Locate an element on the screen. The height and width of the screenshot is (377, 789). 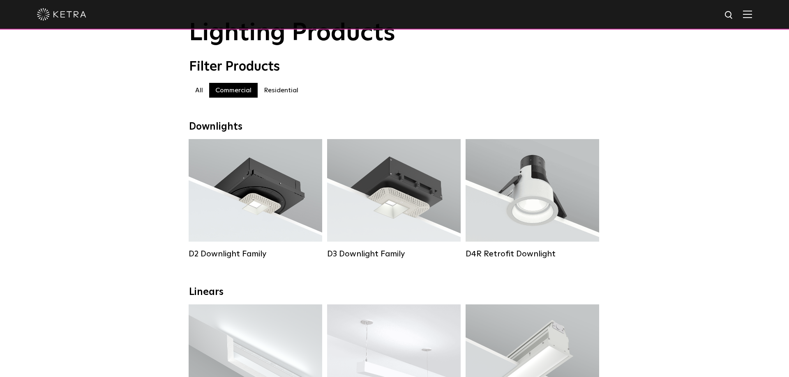
div: Linears is located at coordinates (394, 292).